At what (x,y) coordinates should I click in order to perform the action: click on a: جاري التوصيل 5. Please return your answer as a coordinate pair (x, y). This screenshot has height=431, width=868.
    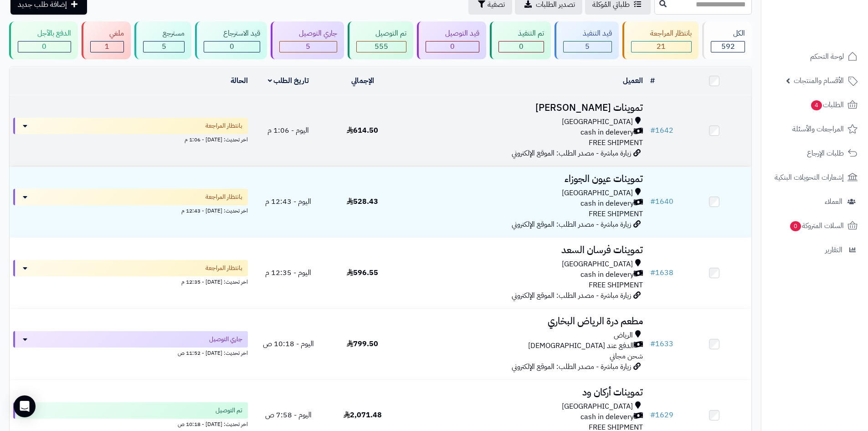
    Looking at the image, I should click on (308, 40).